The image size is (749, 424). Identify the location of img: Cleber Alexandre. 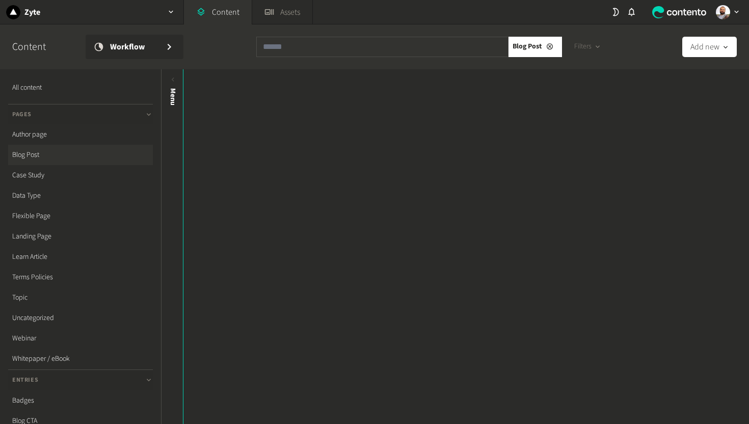
(723, 12).